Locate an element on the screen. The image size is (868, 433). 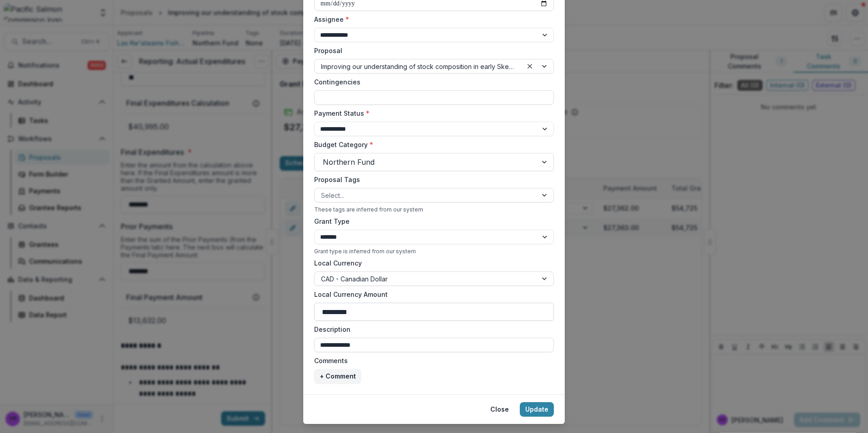
button: Close is located at coordinates (499, 410).